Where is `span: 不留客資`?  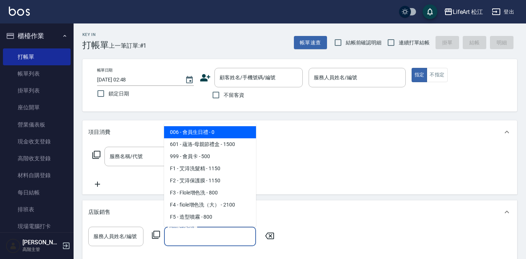 span: 不留客資 is located at coordinates (234, 95).